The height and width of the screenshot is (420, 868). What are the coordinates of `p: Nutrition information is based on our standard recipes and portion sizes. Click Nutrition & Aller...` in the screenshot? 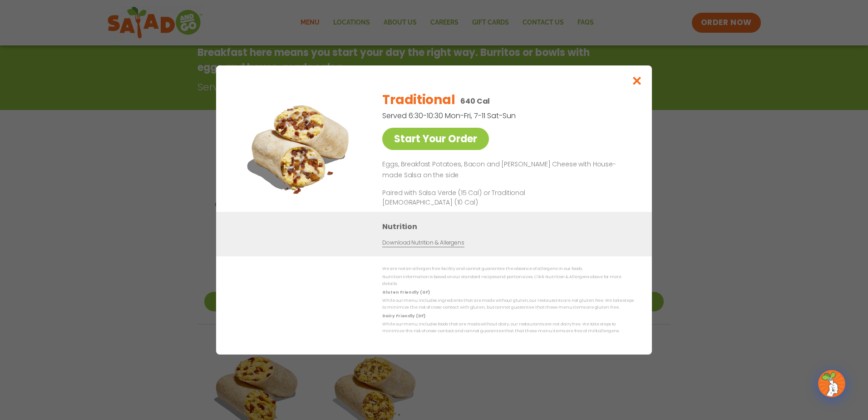 It's located at (508, 280).